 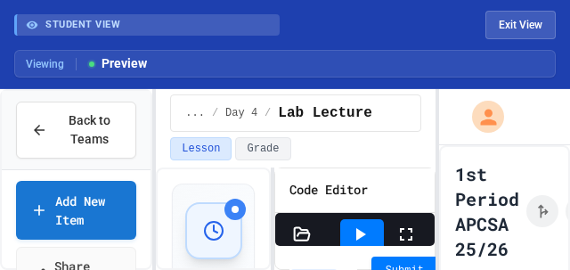 What do you see at coordinates (201, 149) in the screenshot?
I see `button: Lesson` at bounding box center [201, 149].